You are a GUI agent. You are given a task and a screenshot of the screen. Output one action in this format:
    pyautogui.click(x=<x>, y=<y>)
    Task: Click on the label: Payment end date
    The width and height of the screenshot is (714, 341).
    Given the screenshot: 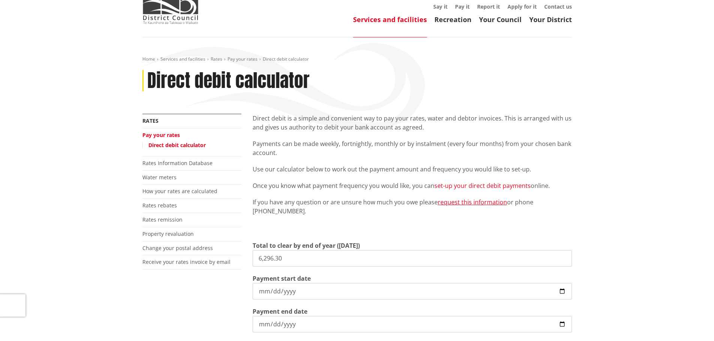 What is the action you would take?
    pyautogui.click(x=280, y=312)
    